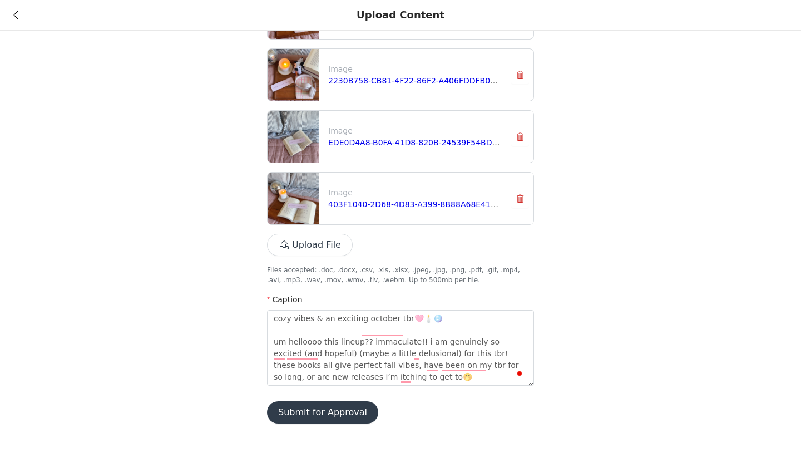 The image size is (801, 452). Describe the element at coordinates (323, 412) in the screenshot. I see `button: Submit for Approval` at that location.